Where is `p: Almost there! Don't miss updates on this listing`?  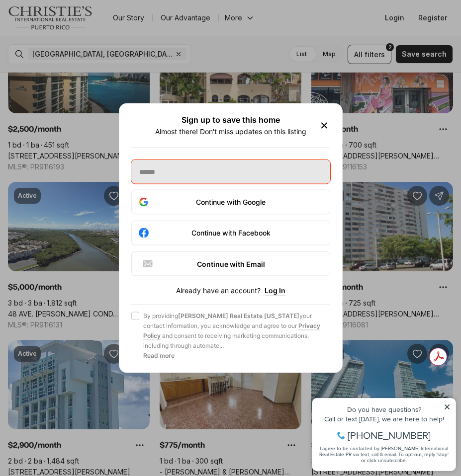
p: Almost there! Don't miss updates on this listing is located at coordinates (231, 132).